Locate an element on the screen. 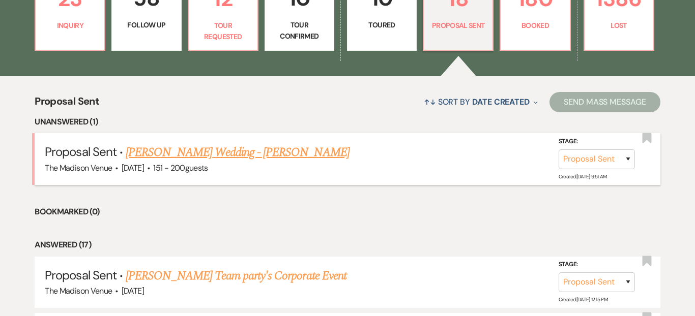 The image size is (695, 316). li: Bookmarked (0) is located at coordinates (347, 212).